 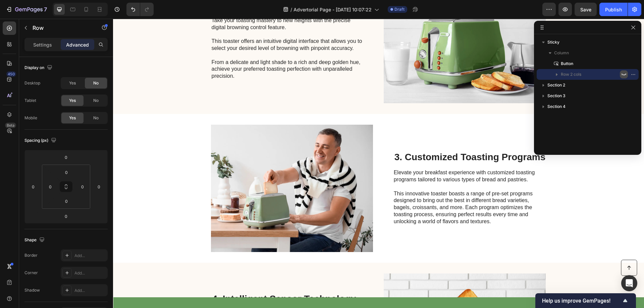 What do you see at coordinates (557, 106) in the screenshot?
I see `span: Section 4` at bounding box center [557, 106].